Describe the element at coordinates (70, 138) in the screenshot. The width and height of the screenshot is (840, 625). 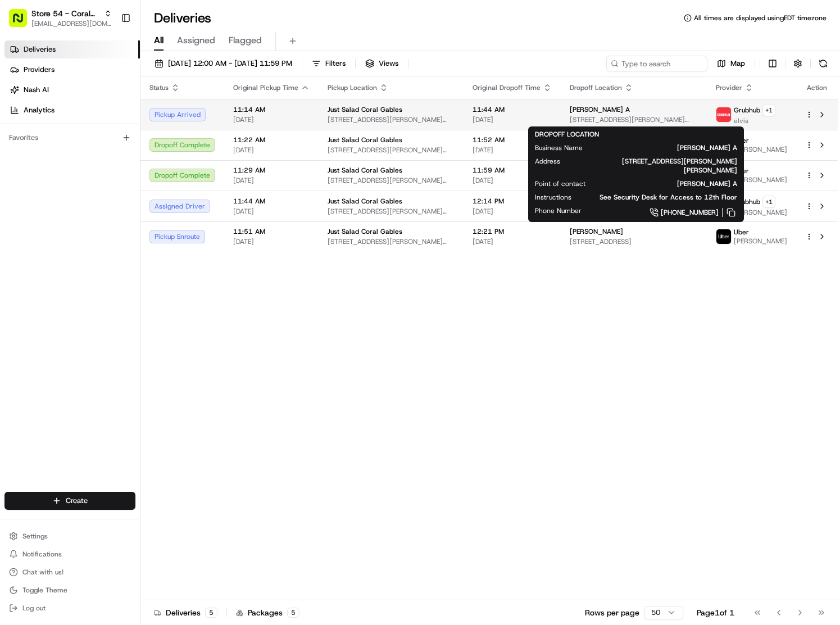
I see `div: Favorites` at that location.